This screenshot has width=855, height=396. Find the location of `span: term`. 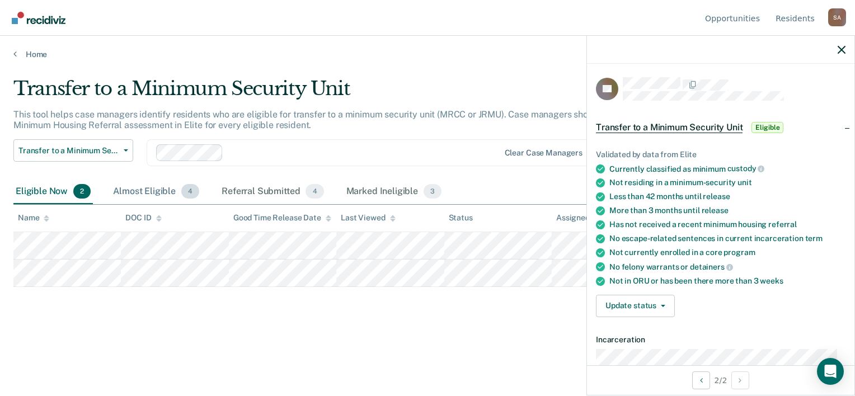

span: term is located at coordinates (814, 238).